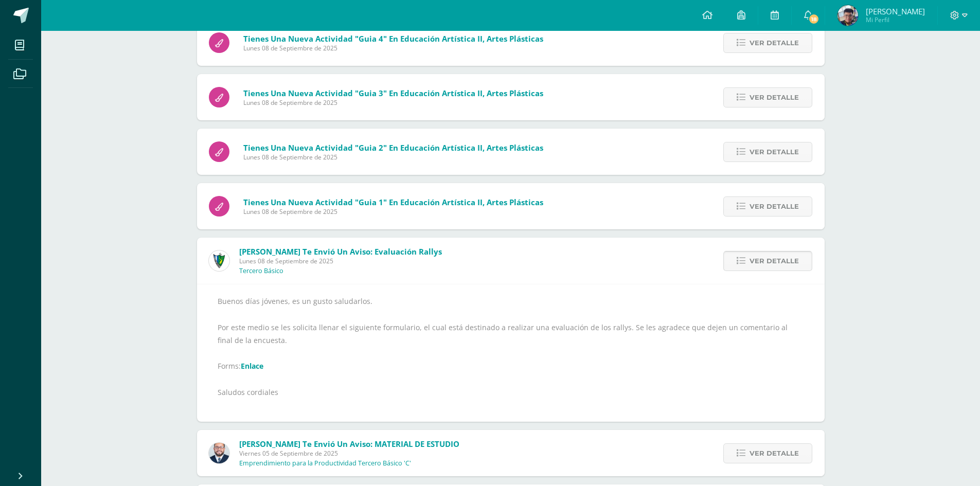  I want to click on span: Viernes 05 de Septiembre de 2025, so click(349, 453).